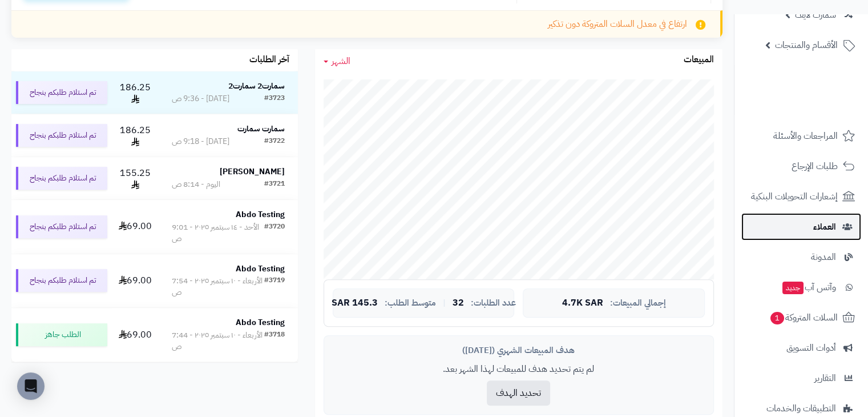  What do you see at coordinates (801, 317) in the screenshot?
I see `a: السلات المتروكة1` at bounding box center [801, 317].